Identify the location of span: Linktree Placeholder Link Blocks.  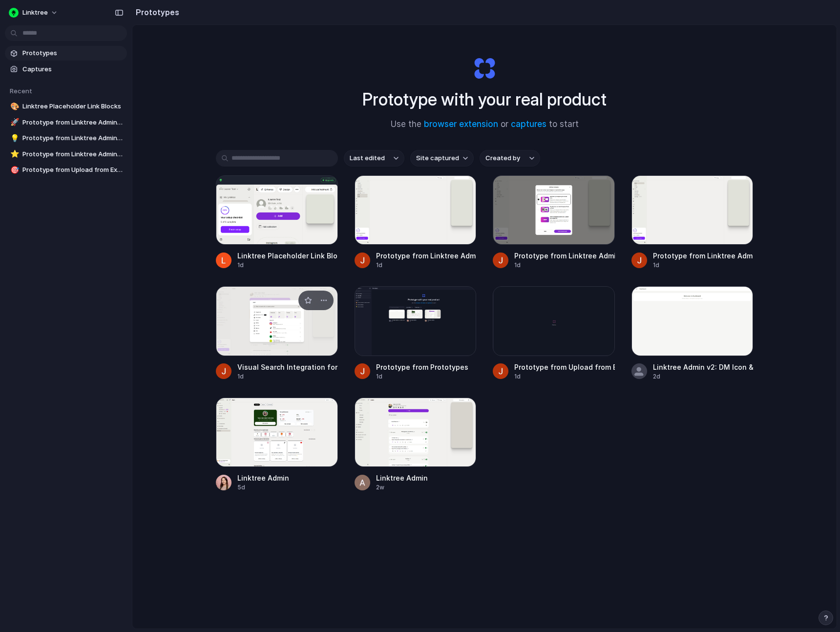
(72, 106).